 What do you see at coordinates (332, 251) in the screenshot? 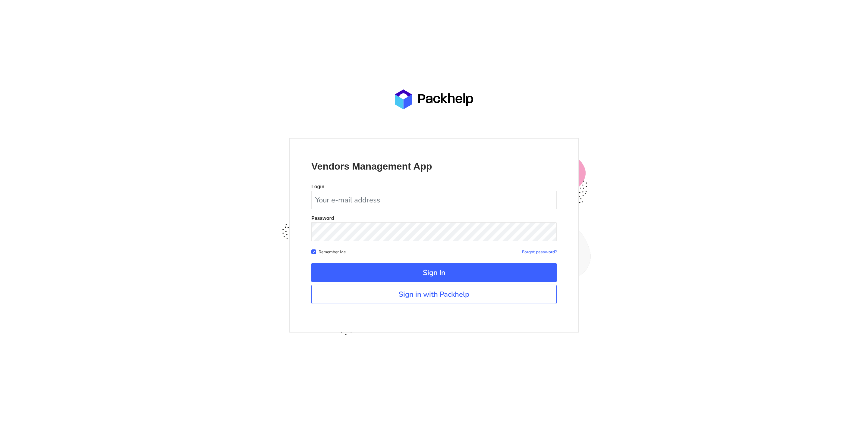
I see `label: Remember Me` at bounding box center [332, 251].